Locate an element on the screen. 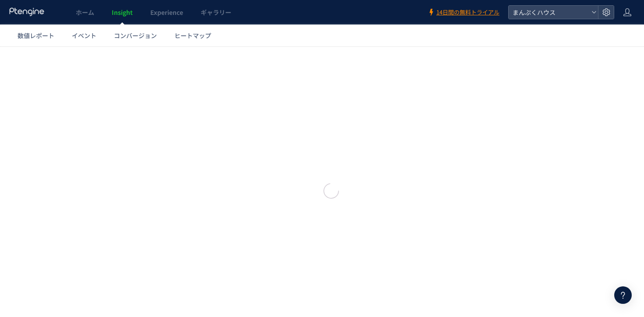 The width and height of the screenshot is (644, 317). span: 数値レポート is located at coordinates (36, 35).